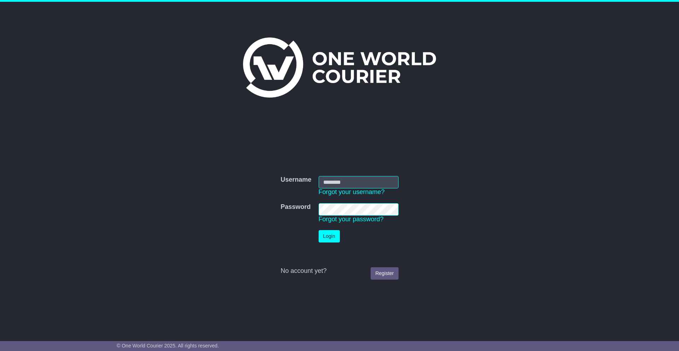 The image size is (679, 351). I want to click on a: Forgot your username?, so click(352, 192).